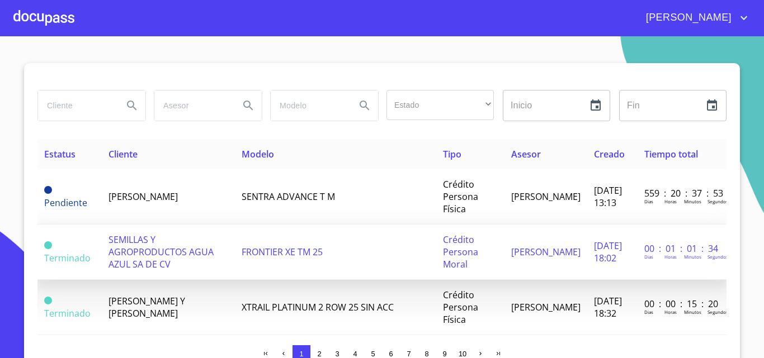  I want to click on span: 10, so click(463, 354).